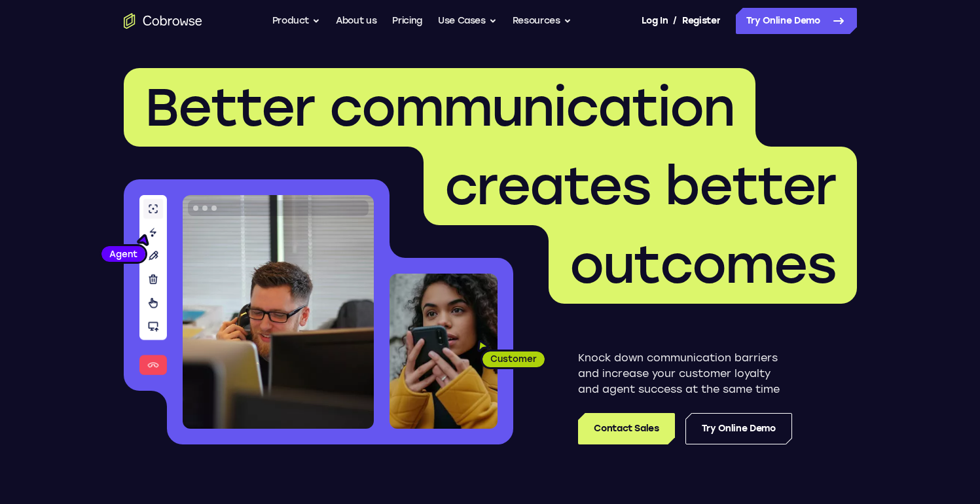  What do you see at coordinates (467, 21) in the screenshot?
I see `button: Use Cases` at bounding box center [467, 21].